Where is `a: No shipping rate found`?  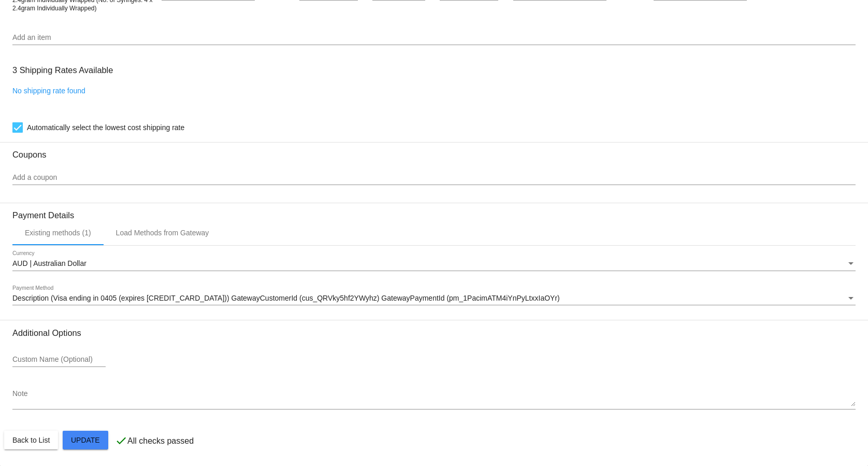
a: No shipping rate found is located at coordinates (48, 91).